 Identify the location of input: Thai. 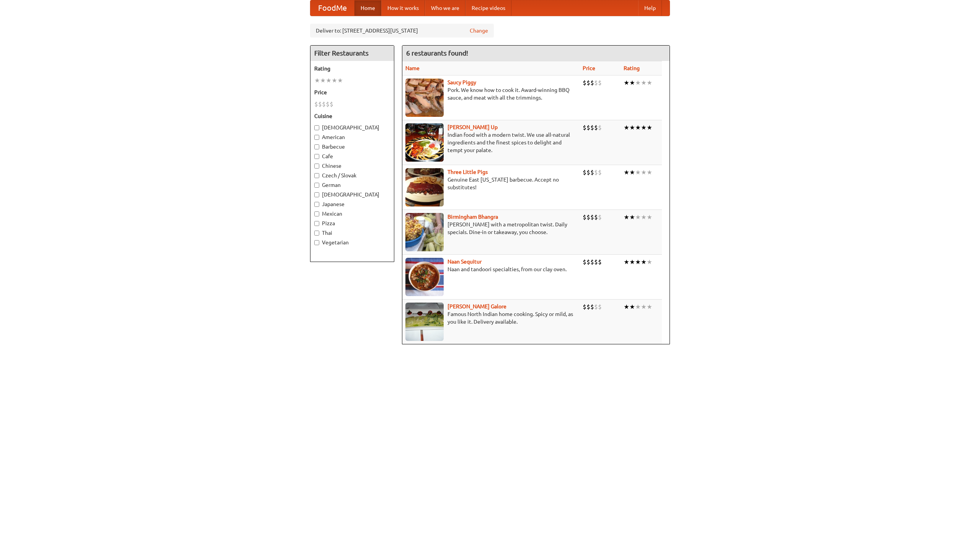
(316, 233).